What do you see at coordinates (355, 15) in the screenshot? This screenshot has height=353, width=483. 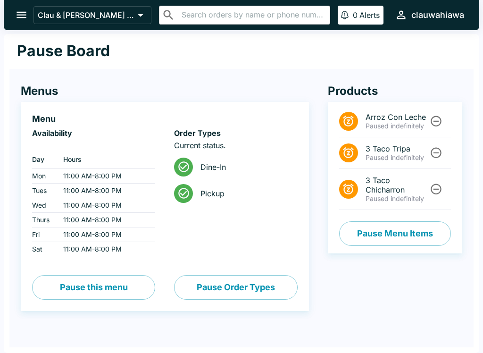 I see `p: 0` at bounding box center [355, 15].